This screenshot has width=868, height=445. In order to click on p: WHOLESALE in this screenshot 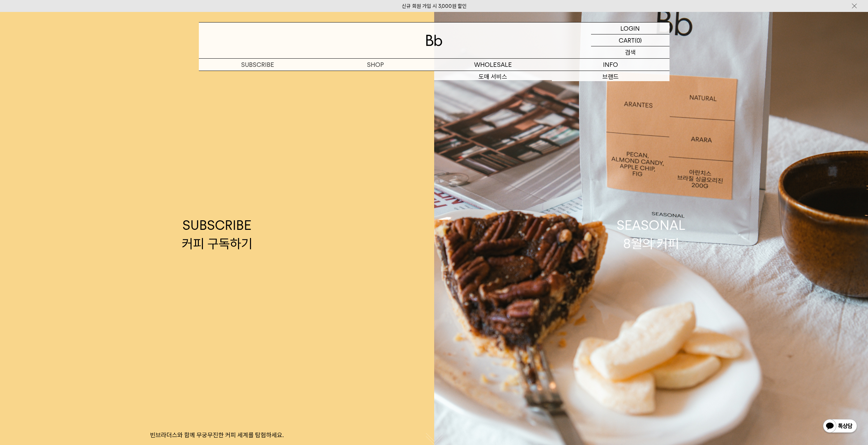, I will do `click(493, 64)`.